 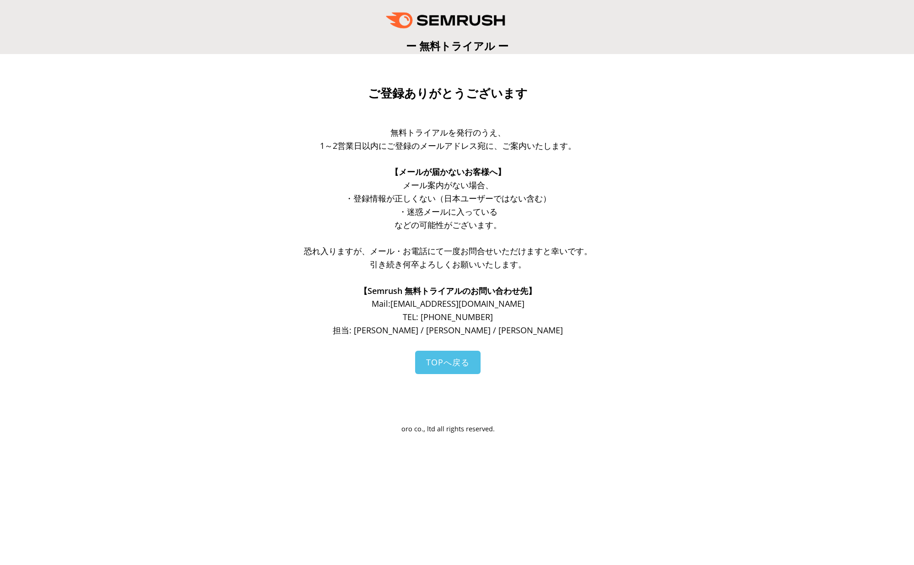 I want to click on span: ご登録ありがとうございます, so click(x=448, y=93).